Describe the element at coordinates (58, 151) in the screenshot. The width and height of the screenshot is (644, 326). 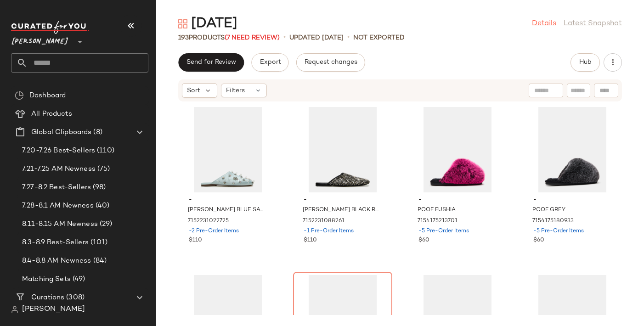
I see `span: 7.20-7.26 Best-Sellers` at that location.